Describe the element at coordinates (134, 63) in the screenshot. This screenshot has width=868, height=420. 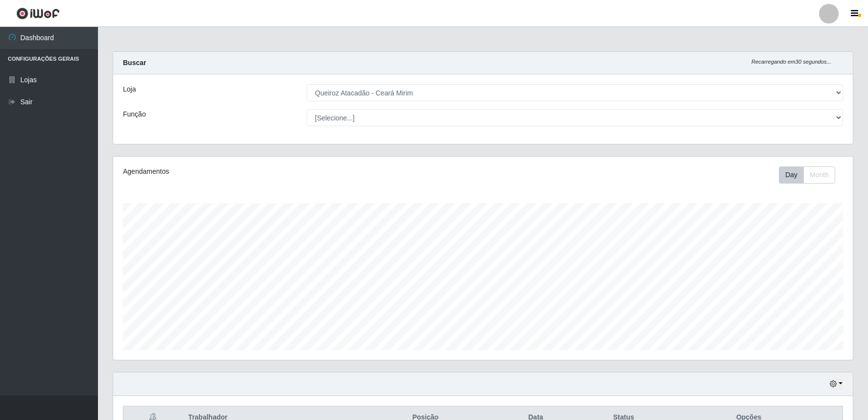
I see `strong: Buscar` at that location.